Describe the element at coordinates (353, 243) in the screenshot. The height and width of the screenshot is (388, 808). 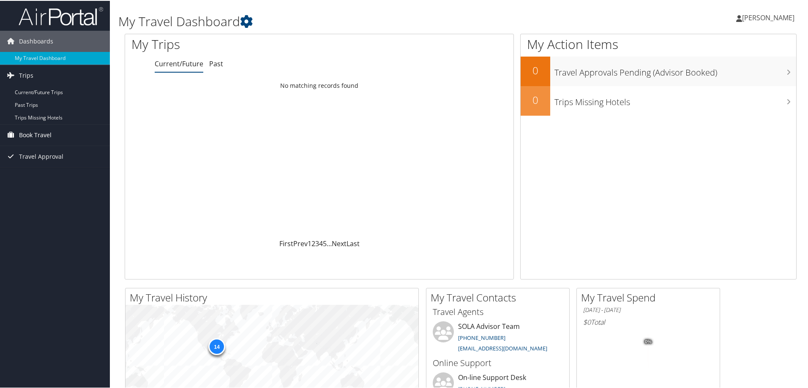
I see `a: Last` at that location.